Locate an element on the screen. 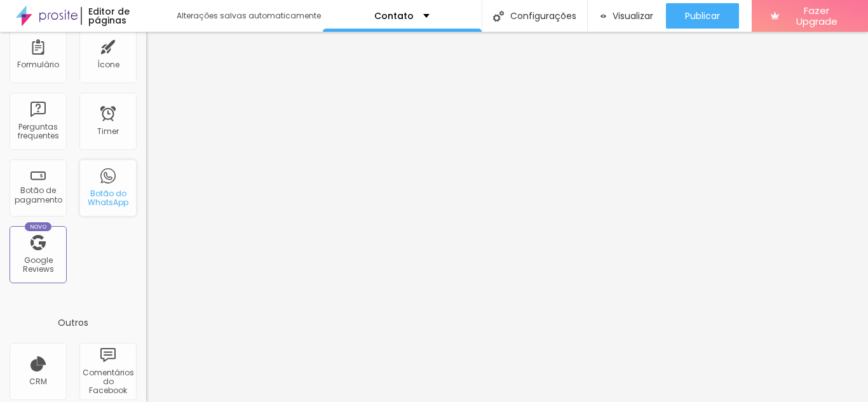 The image size is (868, 402). button: Visualizar is located at coordinates (626, 16).